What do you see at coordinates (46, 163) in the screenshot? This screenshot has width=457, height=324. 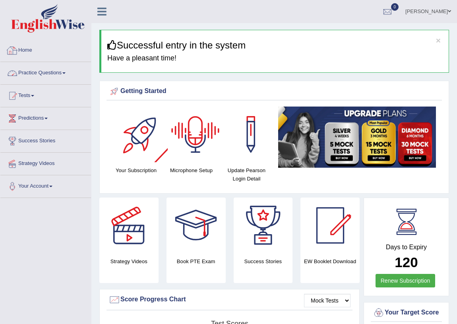 I see `a: Strategy Videos` at bounding box center [46, 163].